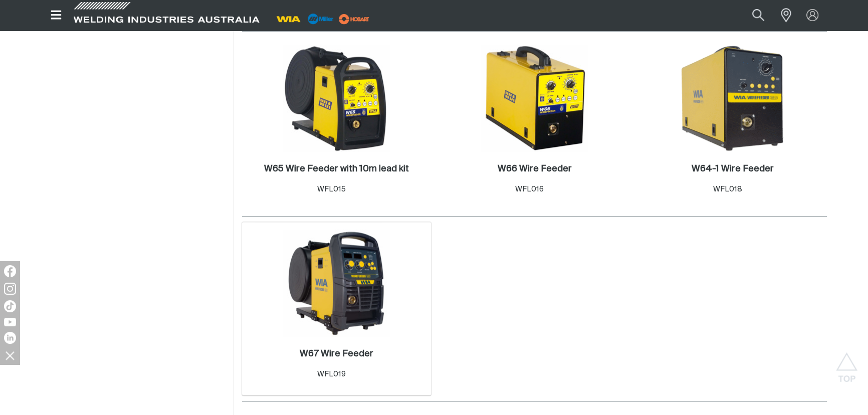  Describe the element at coordinates (752, 15) in the screenshot. I see `input: Product name or item number...` at that location.